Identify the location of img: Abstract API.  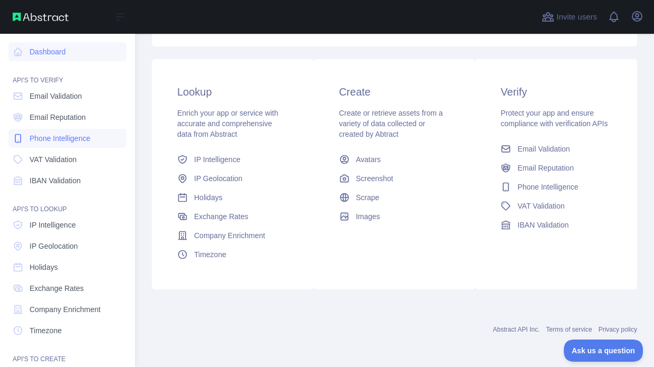
(41, 17).